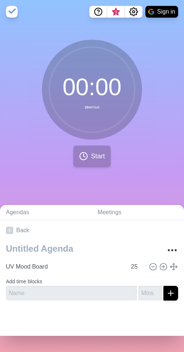 This screenshot has width=184, height=352. I want to click on label: Add time blocks, so click(24, 281).